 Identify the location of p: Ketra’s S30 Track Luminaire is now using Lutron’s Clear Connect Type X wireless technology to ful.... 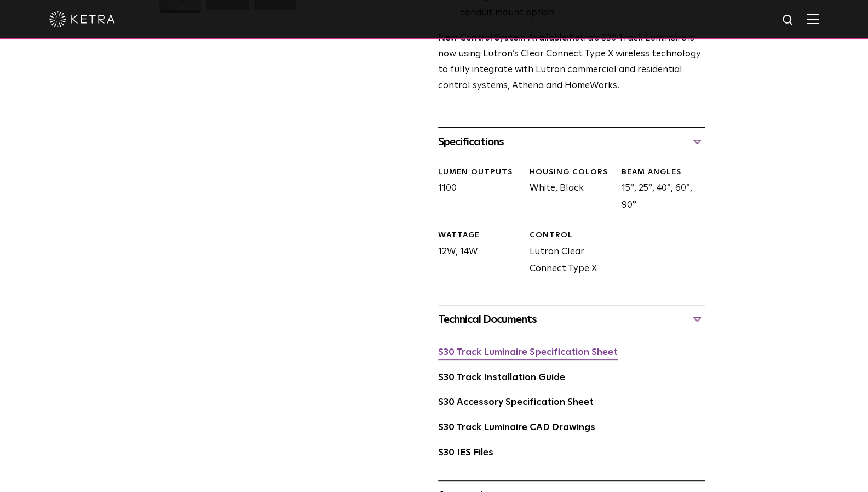
(571, 62).